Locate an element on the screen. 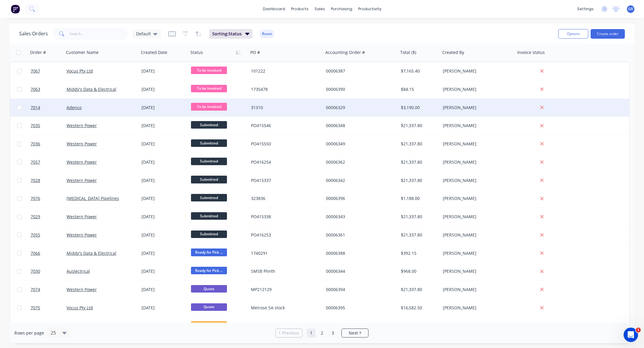 The width and height of the screenshot is (644, 348). div: PO # is located at coordinates (255, 52).